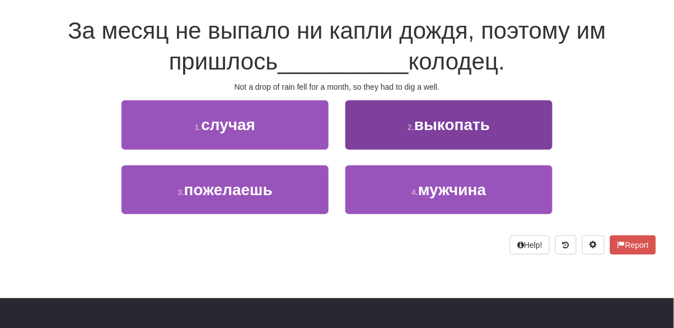  What do you see at coordinates (337, 46) in the screenshot?
I see `span: За месяц не выпало ни капли дождя, поэтому им пришлось` at bounding box center [337, 46].